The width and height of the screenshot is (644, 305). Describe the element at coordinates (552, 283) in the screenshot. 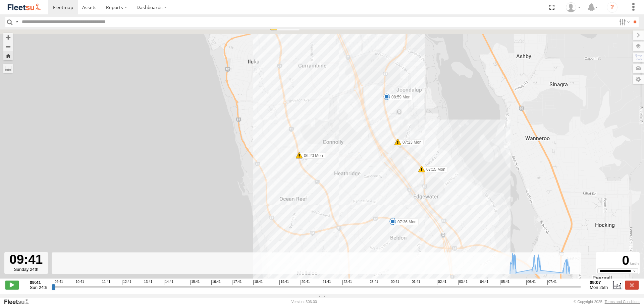

I see `span: 07:41` at that location.